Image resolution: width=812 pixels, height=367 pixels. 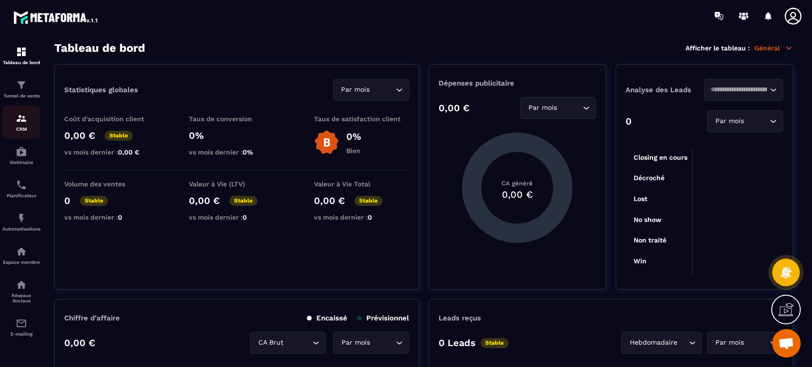 What do you see at coordinates (327, 318) in the screenshot?
I see `p: Encaissé` at bounding box center [327, 318].